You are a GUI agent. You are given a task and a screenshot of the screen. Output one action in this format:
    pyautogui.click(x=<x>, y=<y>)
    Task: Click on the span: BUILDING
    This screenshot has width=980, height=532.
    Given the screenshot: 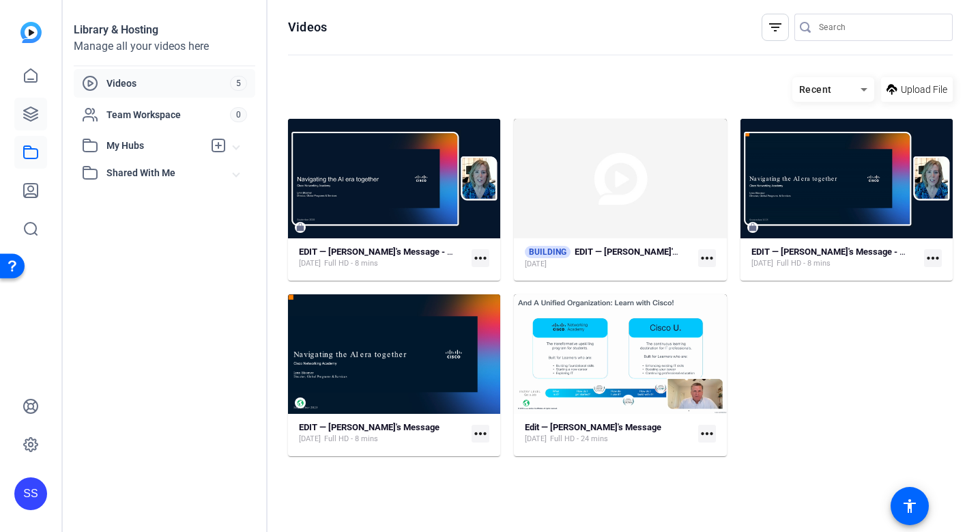 What is the action you would take?
    pyautogui.click(x=547, y=252)
    